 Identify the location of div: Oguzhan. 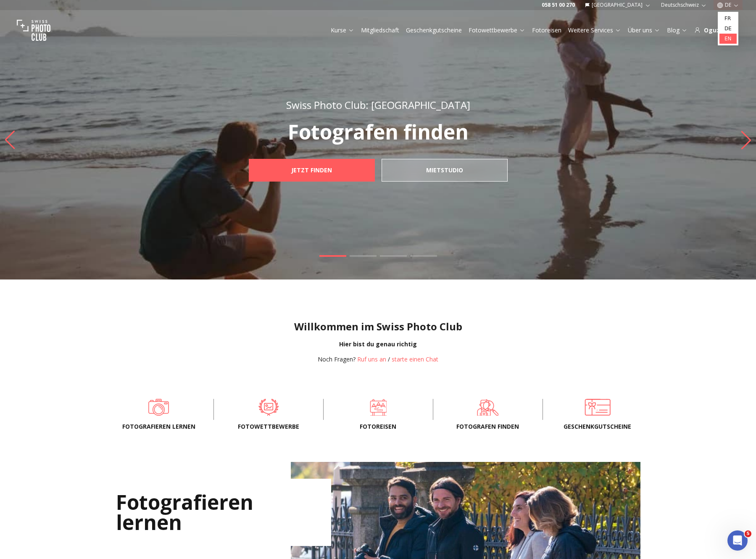
(716, 30).